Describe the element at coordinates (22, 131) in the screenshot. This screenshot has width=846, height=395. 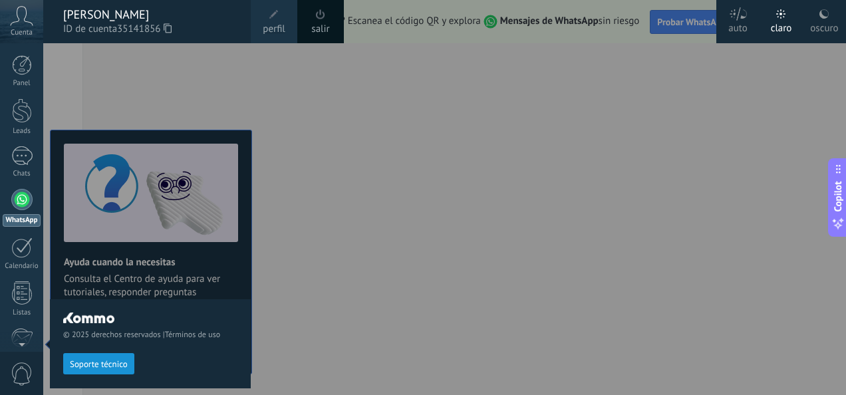
I see `div: Leads` at that location.